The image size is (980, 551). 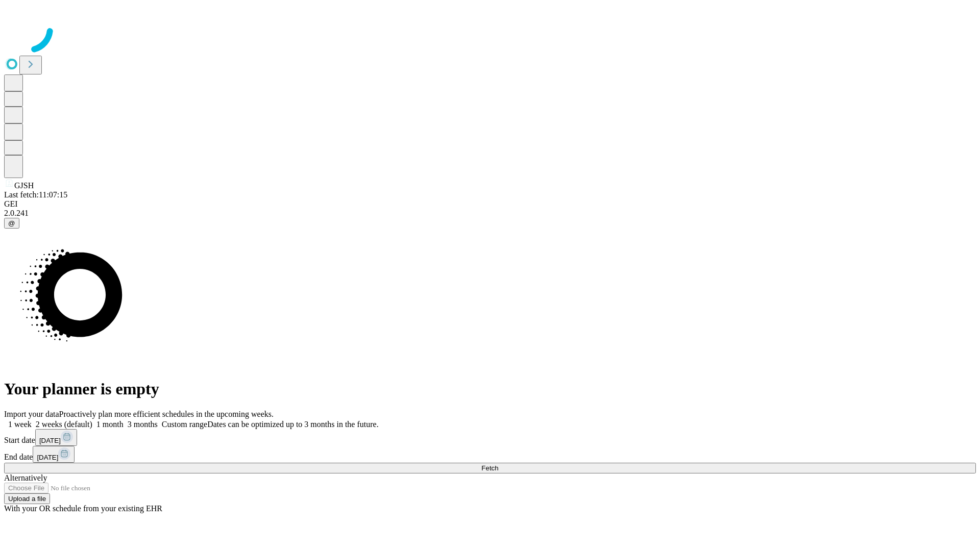 What do you see at coordinates (142, 424) in the screenshot?
I see `span: 3 months` at bounding box center [142, 424].